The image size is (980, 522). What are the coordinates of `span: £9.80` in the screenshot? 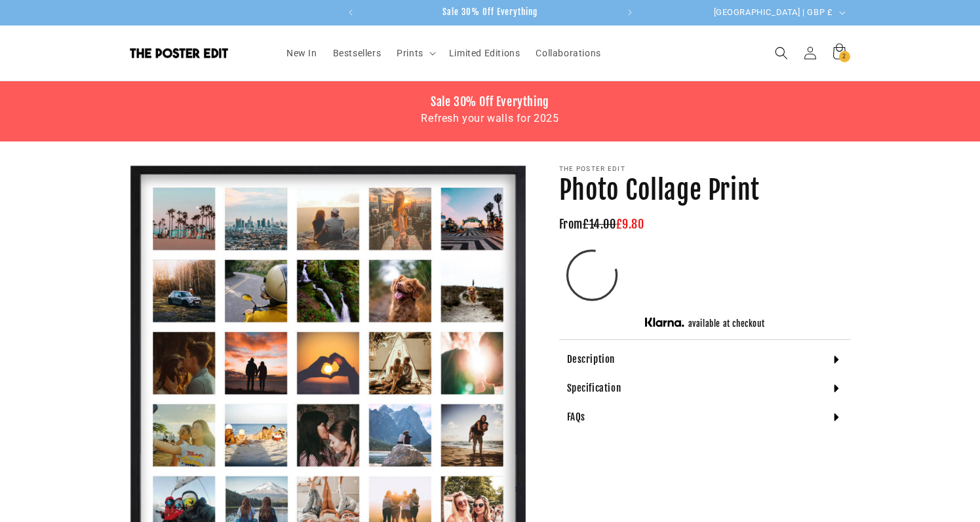 It's located at (630, 224).